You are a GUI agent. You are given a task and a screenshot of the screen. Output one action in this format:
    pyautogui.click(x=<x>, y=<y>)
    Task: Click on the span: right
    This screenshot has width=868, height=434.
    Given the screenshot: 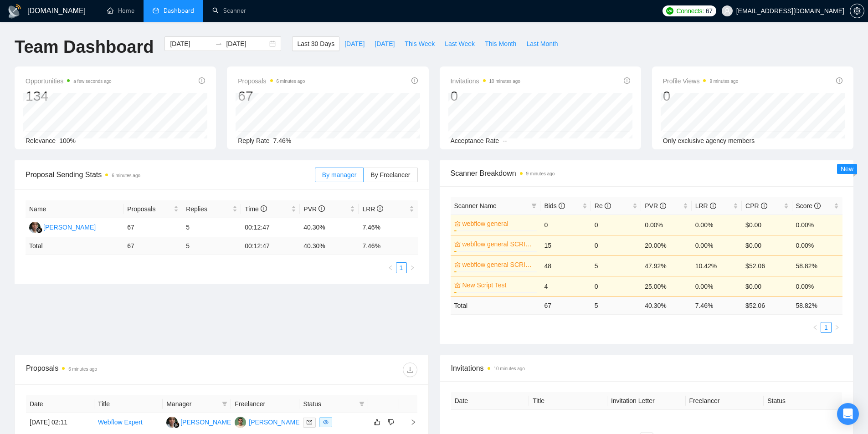 What is the action you would take?
    pyautogui.click(x=412, y=268)
    